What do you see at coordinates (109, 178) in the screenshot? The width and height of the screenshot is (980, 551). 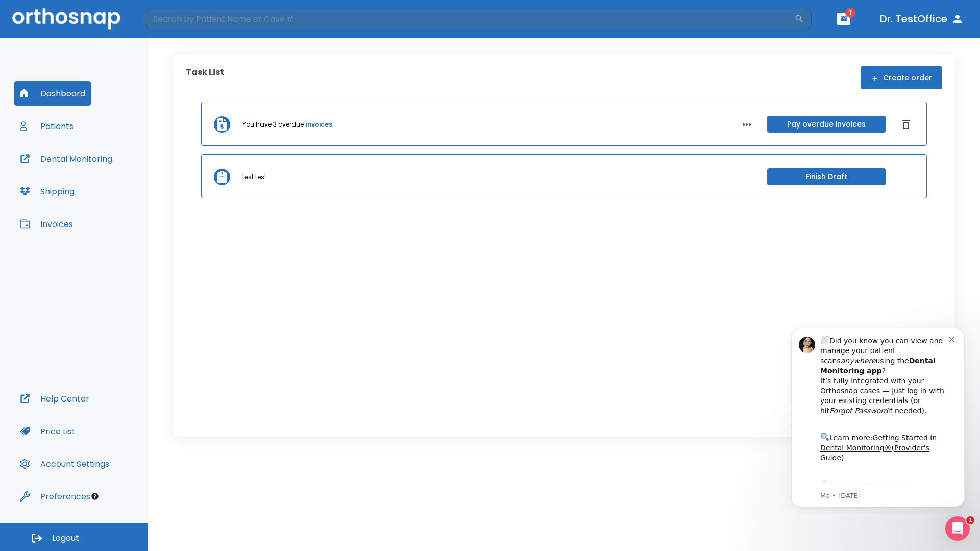 I see `p: Message from Ma, sent 7w ago` at bounding box center [109, 178].